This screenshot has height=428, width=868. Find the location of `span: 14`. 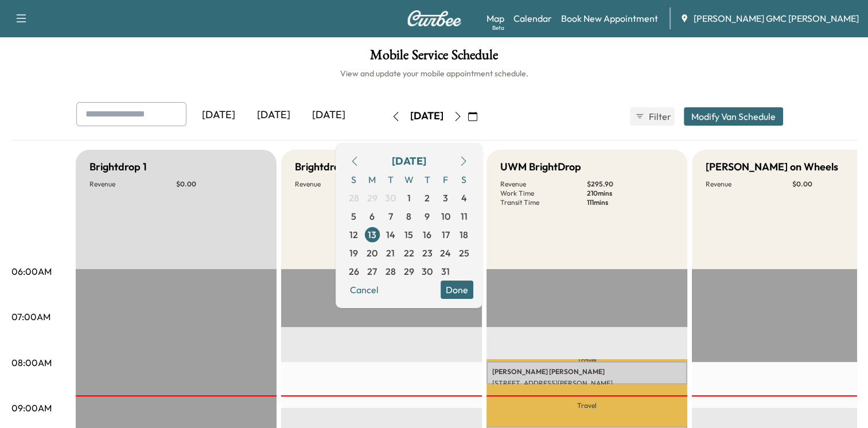

span: 14 is located at coordinates (391, 234).